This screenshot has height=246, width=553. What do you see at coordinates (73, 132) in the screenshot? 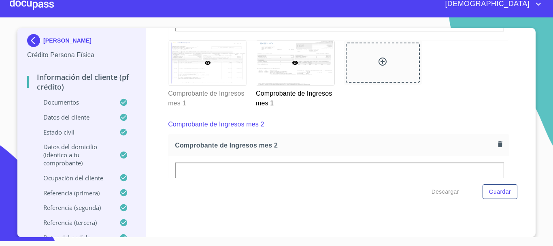
I see `p: Estado Civil` at bounding box center [73, 132].